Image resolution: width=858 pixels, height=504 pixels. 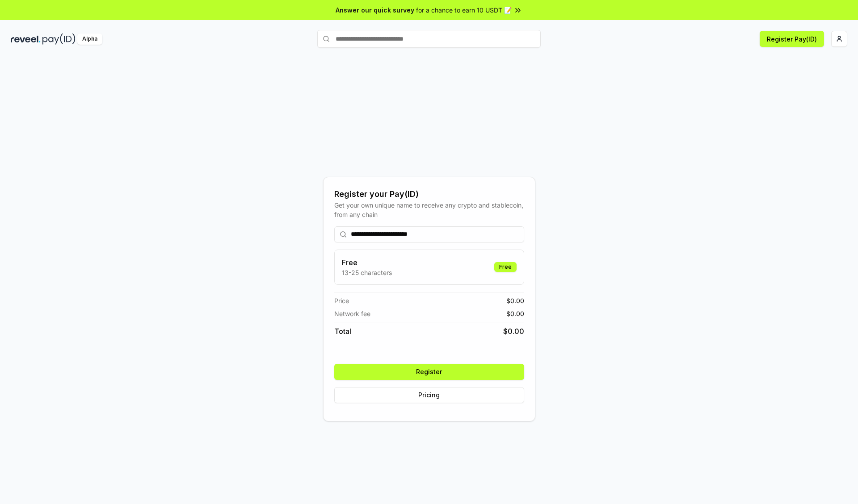 I want to click on button: Pricing, so click(x=429, y=395).